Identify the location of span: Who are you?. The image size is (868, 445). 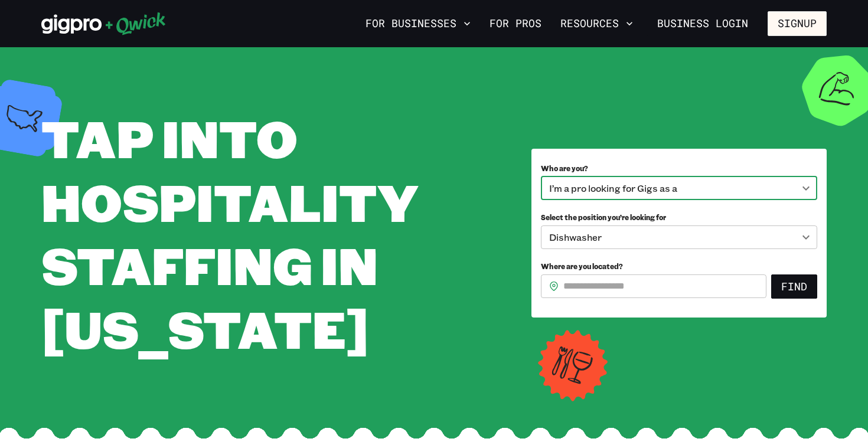
(564, 168).